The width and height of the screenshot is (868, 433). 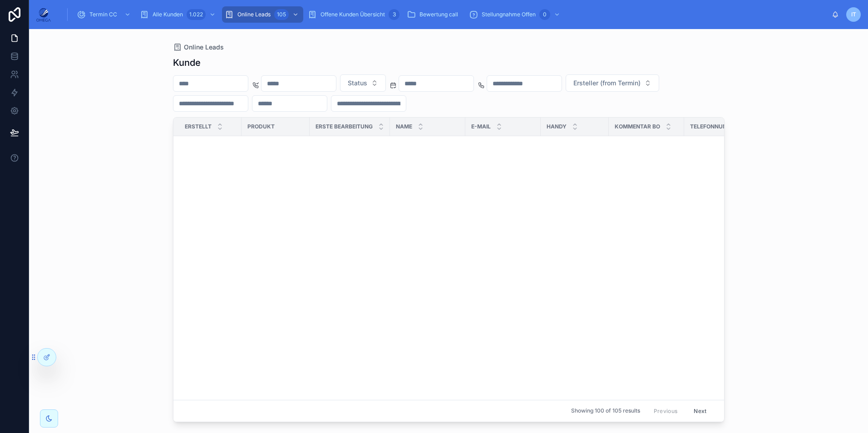 What do you see at coordinates (103, 15) in the screenshot?
I see `span: Termin CC` at bounding box center [103, 15].